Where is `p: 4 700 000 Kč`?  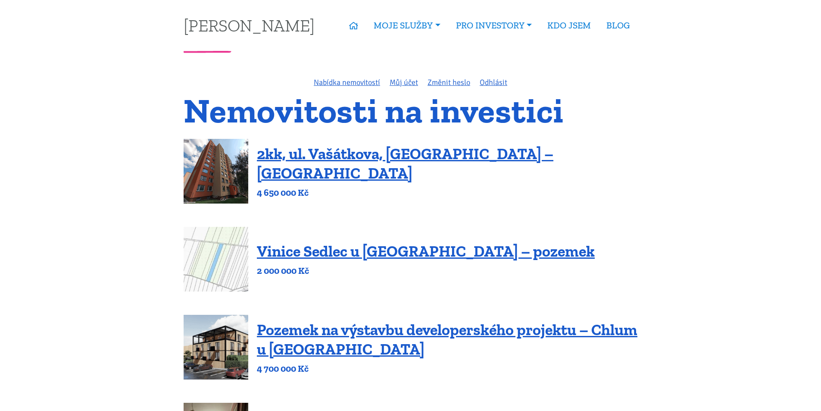 p: 4 700 000 Kč is located at coordinates (447, 369).